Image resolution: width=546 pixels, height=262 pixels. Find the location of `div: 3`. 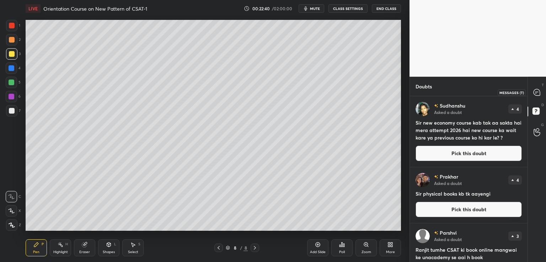

div: 3 is located at coordinates (13, 54).